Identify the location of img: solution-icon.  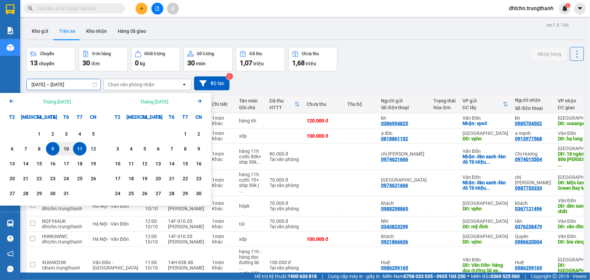
(10, 30).